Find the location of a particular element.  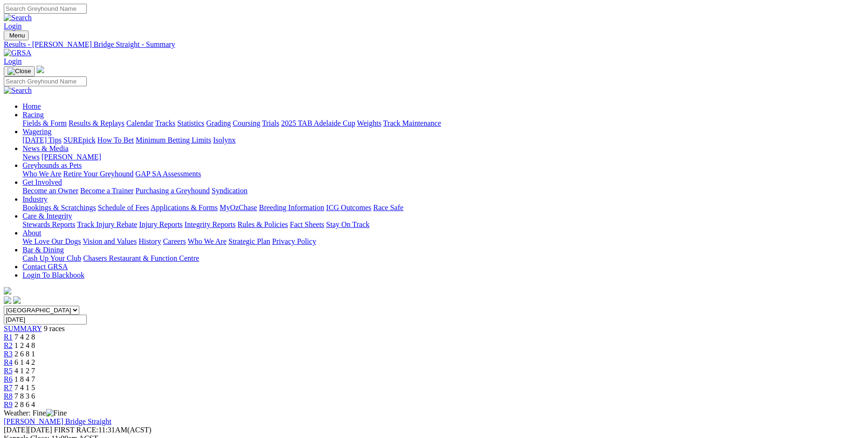

a: Syndication is located at coordinates (230, 191).